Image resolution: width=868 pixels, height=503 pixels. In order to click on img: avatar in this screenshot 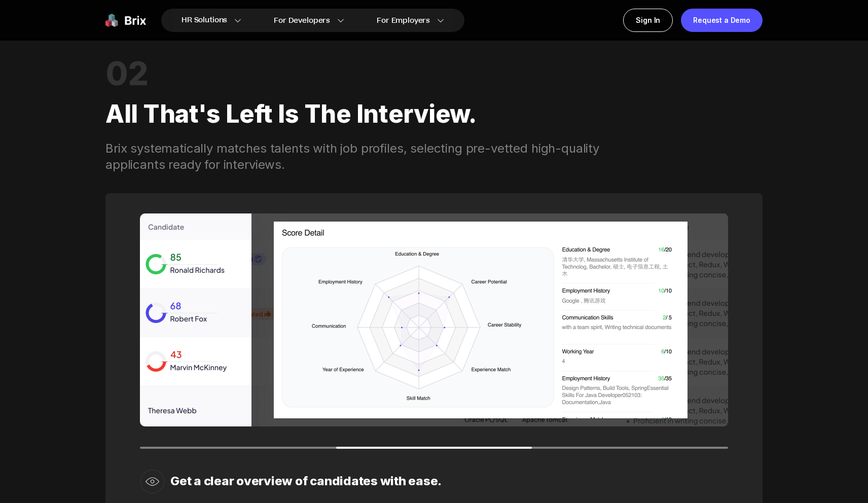, I will do `click(434, 320)`.